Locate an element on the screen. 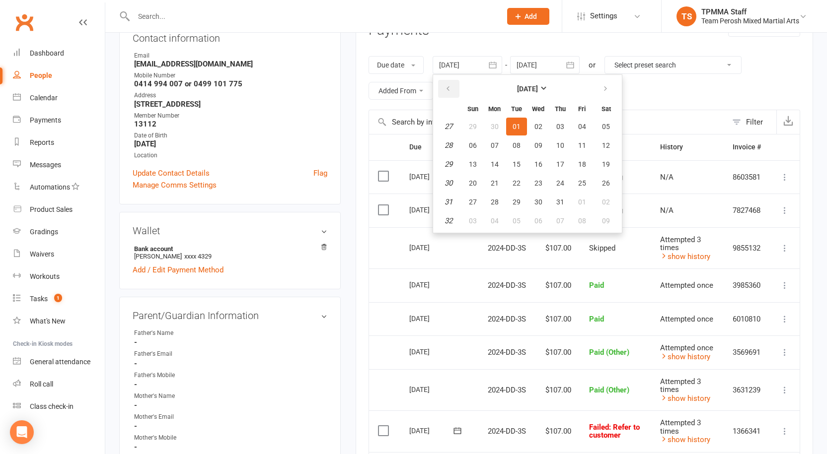  div: TS is located at coordinates (686, 16).